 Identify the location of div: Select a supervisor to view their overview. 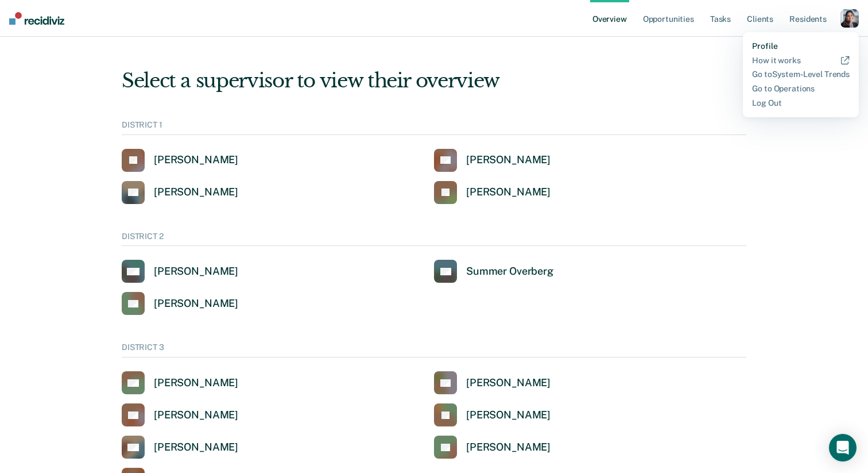
(434, 80).